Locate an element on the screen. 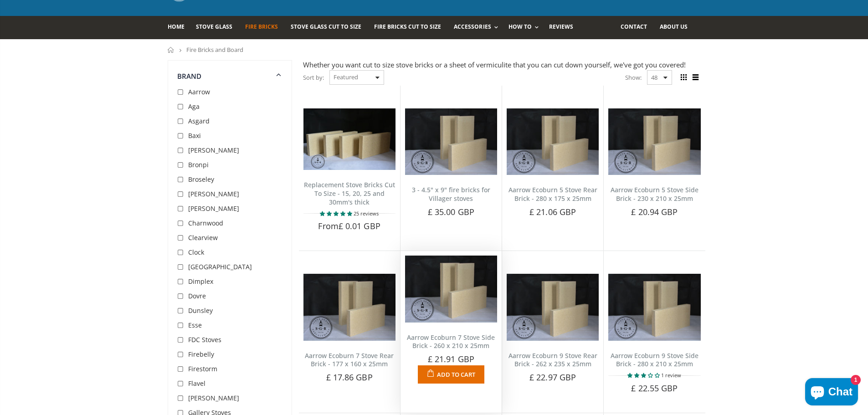 The image size is (868, 415). button: Add to Cart is located at coordinates (451, 375).